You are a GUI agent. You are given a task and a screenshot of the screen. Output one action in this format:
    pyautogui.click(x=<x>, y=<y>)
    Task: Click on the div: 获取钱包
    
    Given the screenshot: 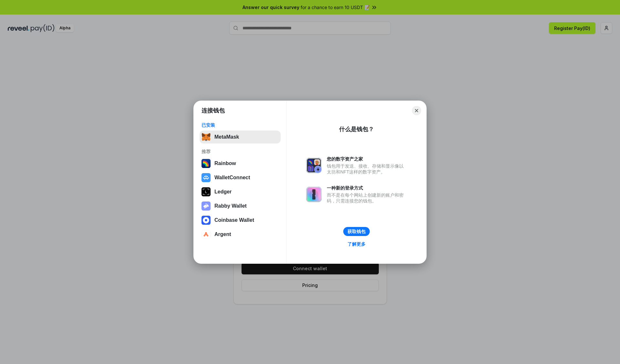 What is the action you would take?
    pyautogui.click(x=357, y=232)
    